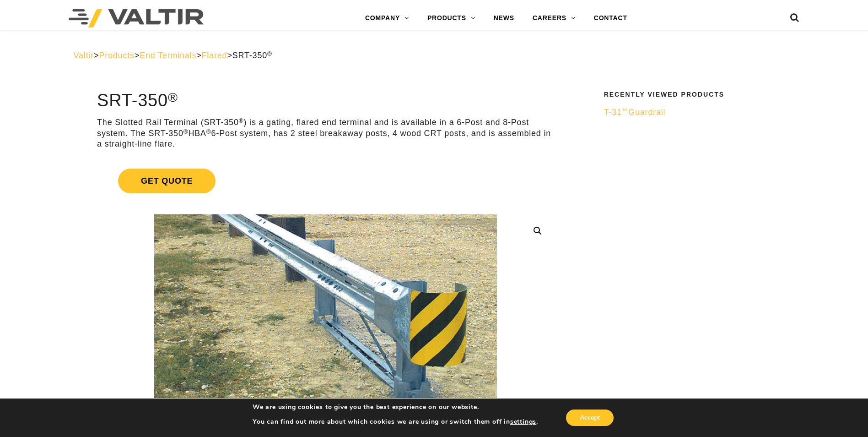 The image size is (868, 437). I want to click on span: Valtir, so click(84, 56).